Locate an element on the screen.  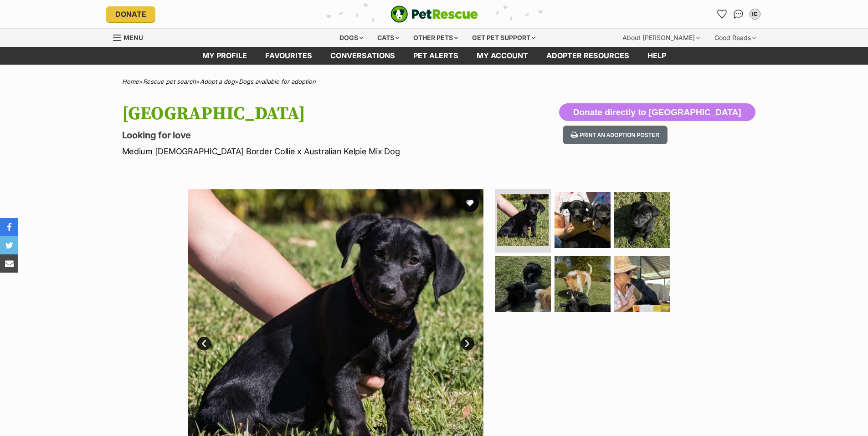
a: Menu is located at coordinates (131, 37).